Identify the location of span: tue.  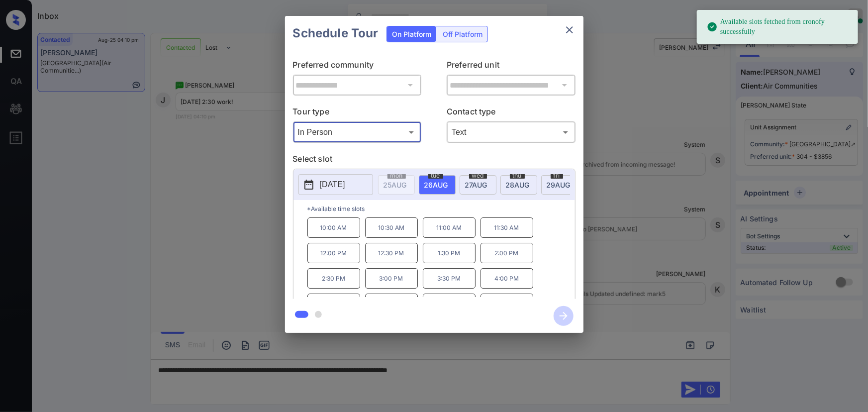
(436, 175).